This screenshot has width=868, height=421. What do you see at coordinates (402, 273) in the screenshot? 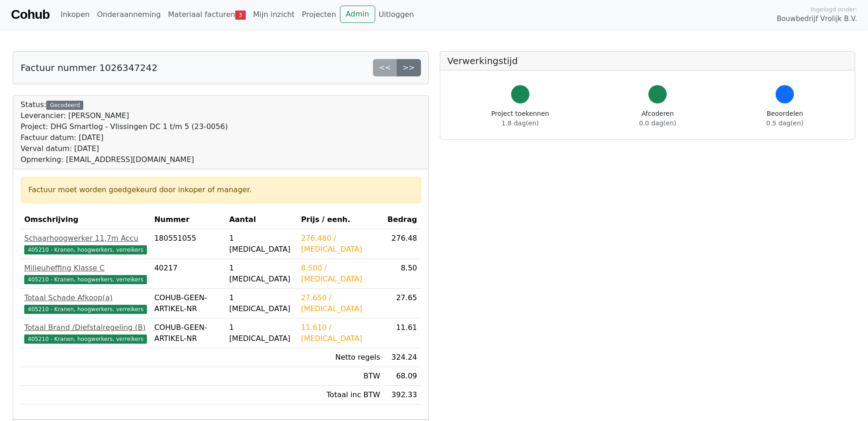
I see `td: 8.50` at bounding box center [402, 273].